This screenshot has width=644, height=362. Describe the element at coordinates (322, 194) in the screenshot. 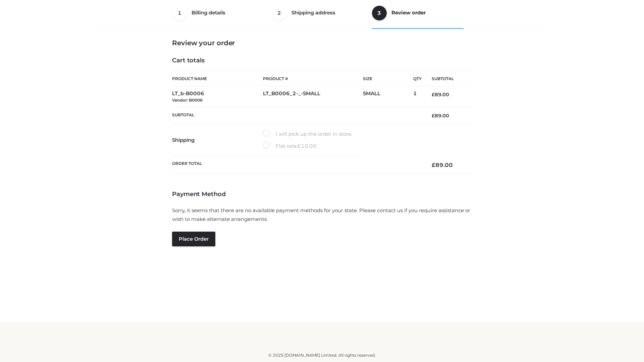

I see `h4: Payment Method` at that location.